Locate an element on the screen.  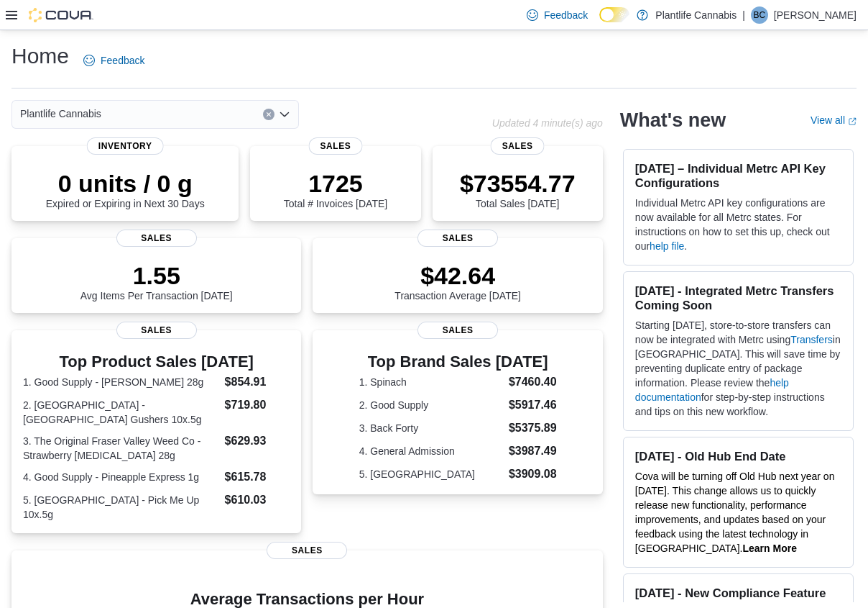
p: 0 units / 0 g is located at coordinates (125, 184).